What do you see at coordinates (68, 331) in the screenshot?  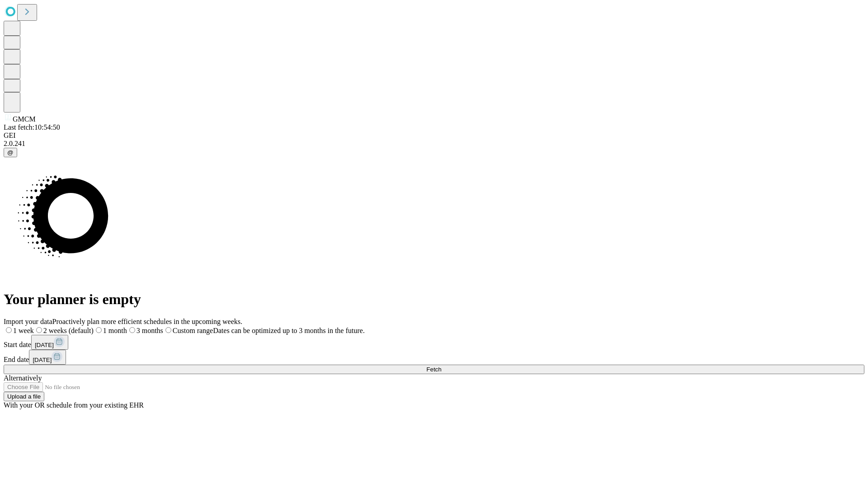 I see `span: 2 weeks (default)` at bounding box center [68, 331].